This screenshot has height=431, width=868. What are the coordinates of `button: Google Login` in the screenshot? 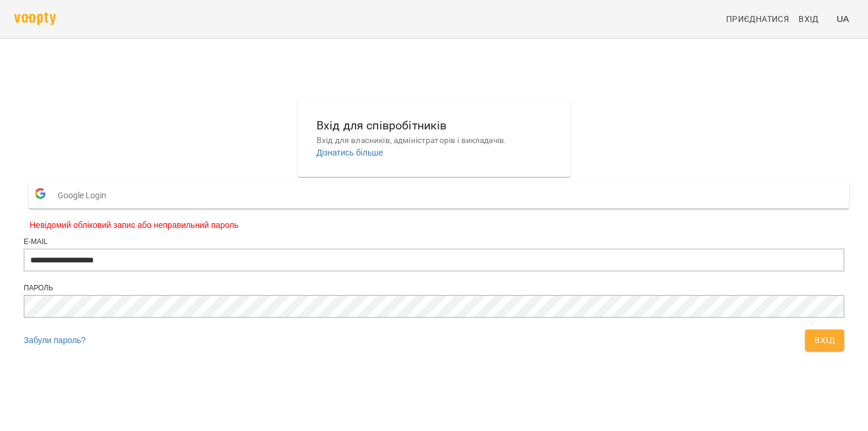 It's located at (439, 195).